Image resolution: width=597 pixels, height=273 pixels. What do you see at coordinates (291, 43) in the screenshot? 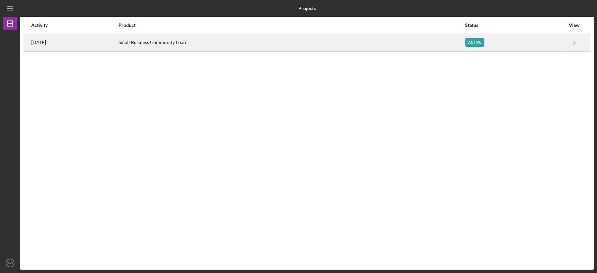
I see `div: Small Business Community Loan` at bounding box center [291, 43].